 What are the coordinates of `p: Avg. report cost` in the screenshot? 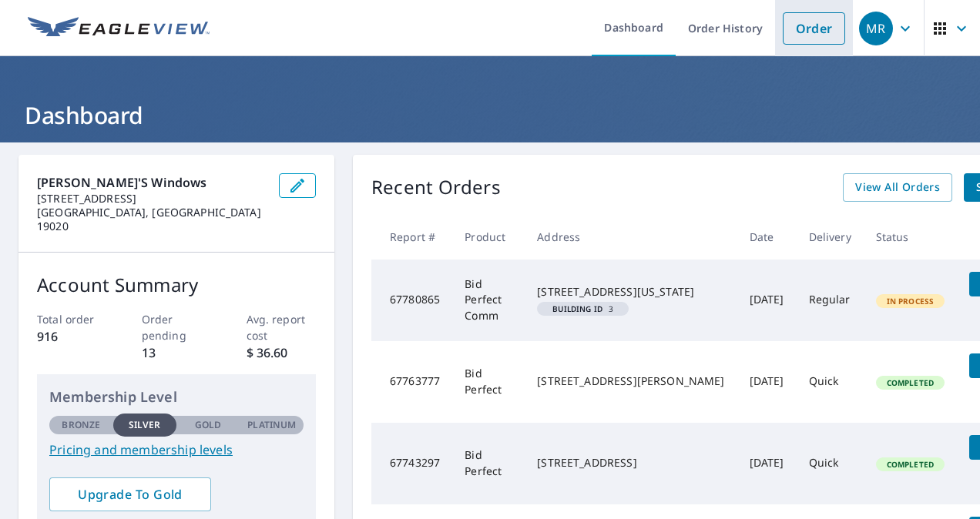 It's located at (281, 327).